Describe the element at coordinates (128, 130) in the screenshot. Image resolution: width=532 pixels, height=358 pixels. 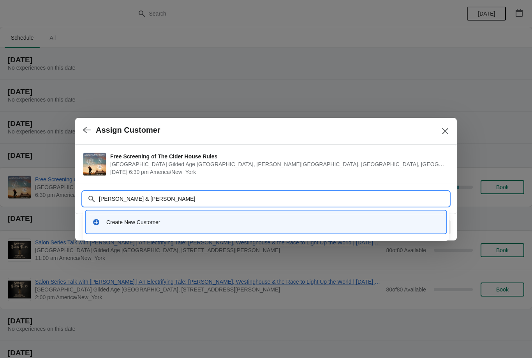
I see `h2: Assign Customer` at that location.